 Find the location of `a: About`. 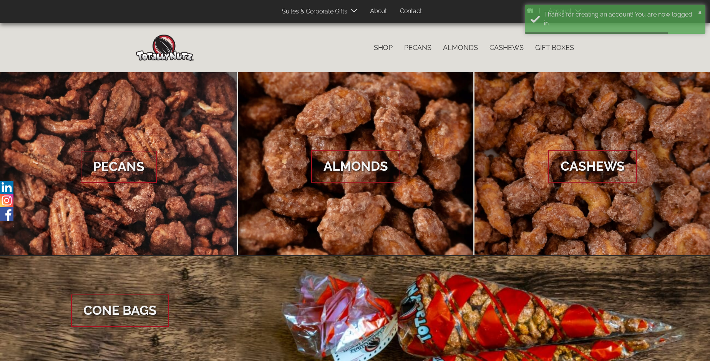

a: About is located at coordinates (378, 11).